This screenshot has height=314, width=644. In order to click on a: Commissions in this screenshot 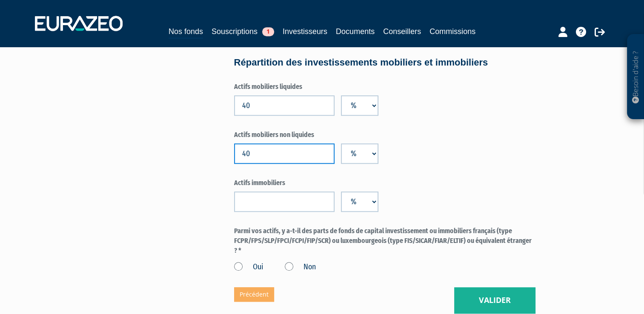, I will do `click(452, 32)`.